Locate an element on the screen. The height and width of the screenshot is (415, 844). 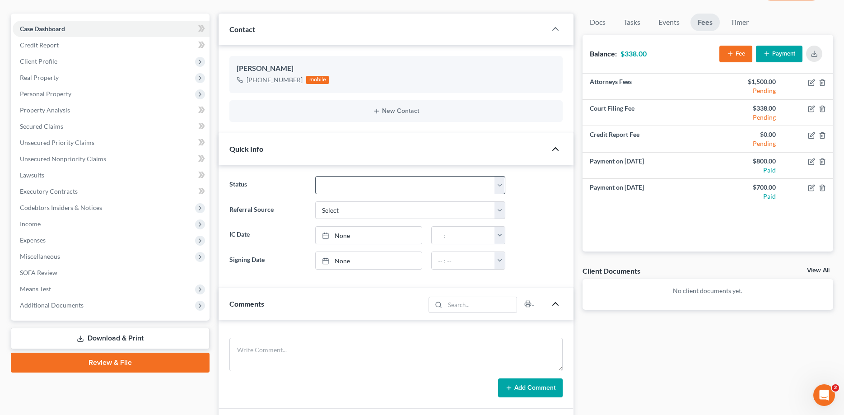
strong: $338.00 is located at coordinates (633, 53).